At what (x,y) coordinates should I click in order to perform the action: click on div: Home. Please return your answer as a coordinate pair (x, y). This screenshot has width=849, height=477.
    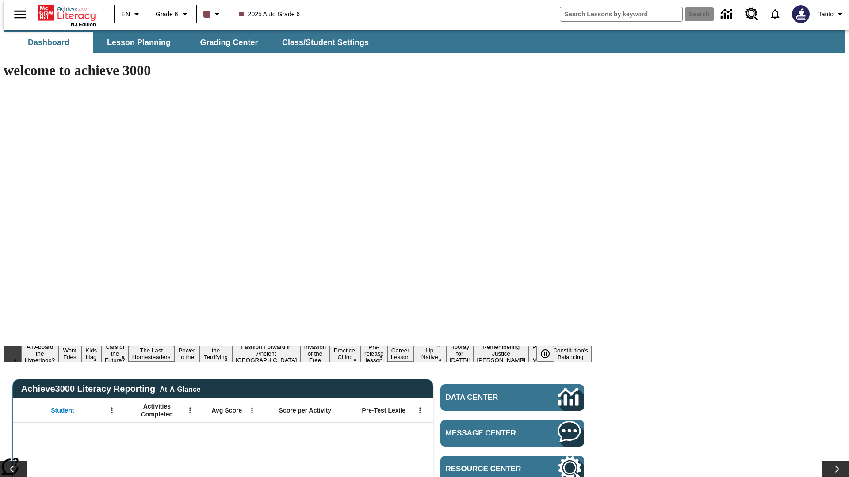
    Looking at the image, I should click on (67, 15).